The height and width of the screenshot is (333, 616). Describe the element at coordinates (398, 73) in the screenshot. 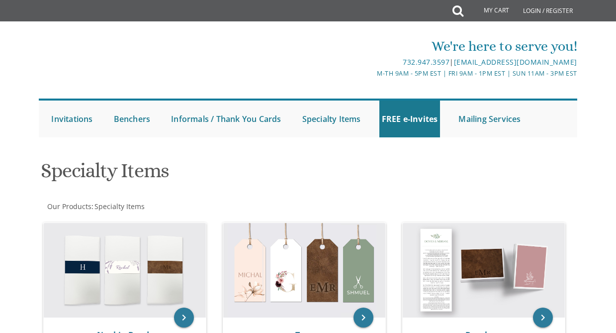

I see `div: M-Th 9am - 5pm EST | Fri 9am - 1pm EST | Sun 11am - 3pm EST` at that location.